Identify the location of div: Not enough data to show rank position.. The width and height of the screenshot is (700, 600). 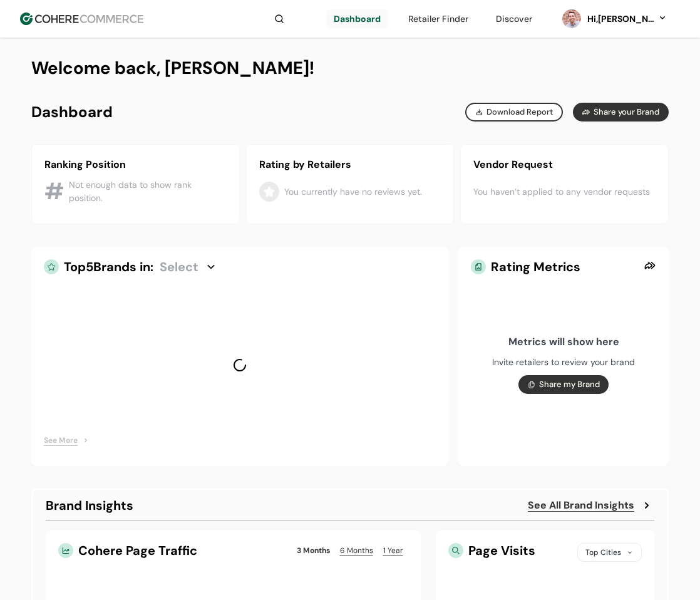
(148, 191).